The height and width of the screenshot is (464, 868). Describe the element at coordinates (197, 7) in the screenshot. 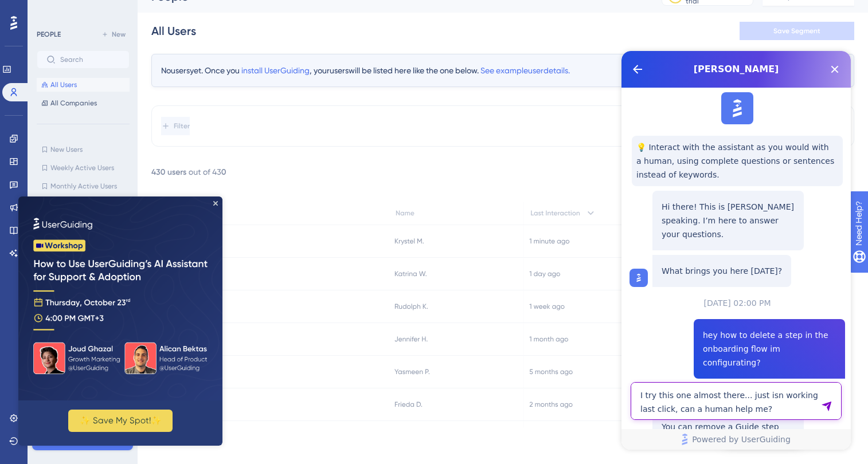

I see `div: Close Preview` at that location.